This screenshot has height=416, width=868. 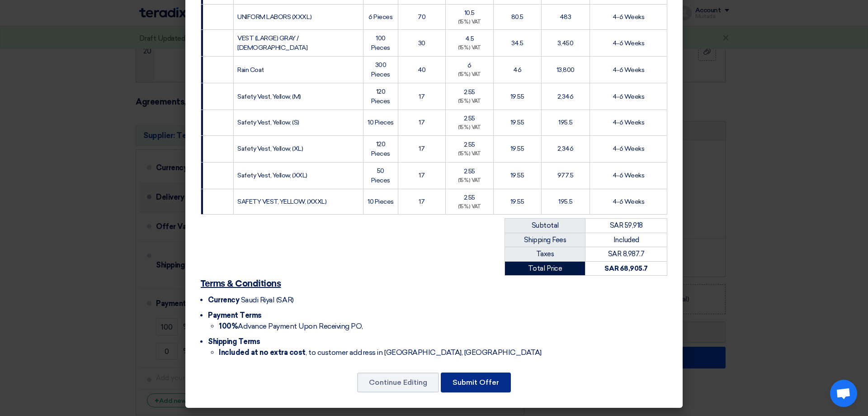 I want to click on td: SAR 59,918, so click(x=626, y=226).